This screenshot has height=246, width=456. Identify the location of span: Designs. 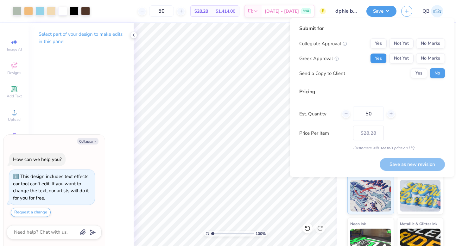
(14, 73).